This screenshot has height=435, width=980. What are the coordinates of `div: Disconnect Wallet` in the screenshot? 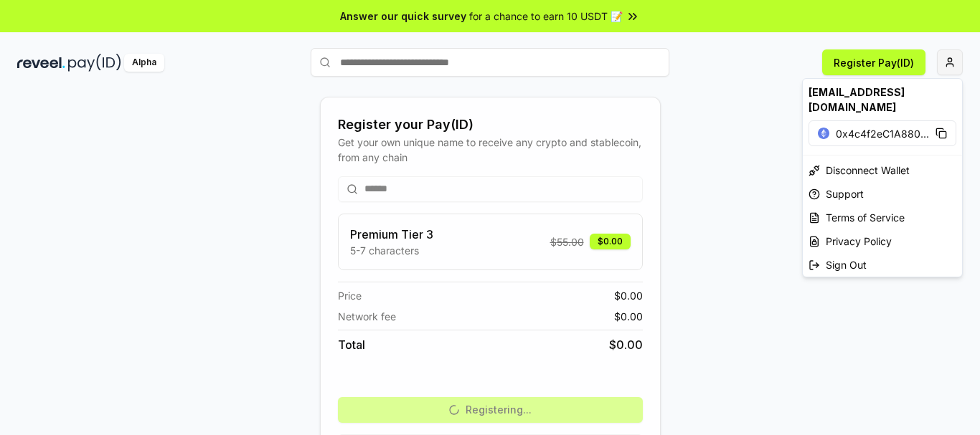 It's located at (882, 170).